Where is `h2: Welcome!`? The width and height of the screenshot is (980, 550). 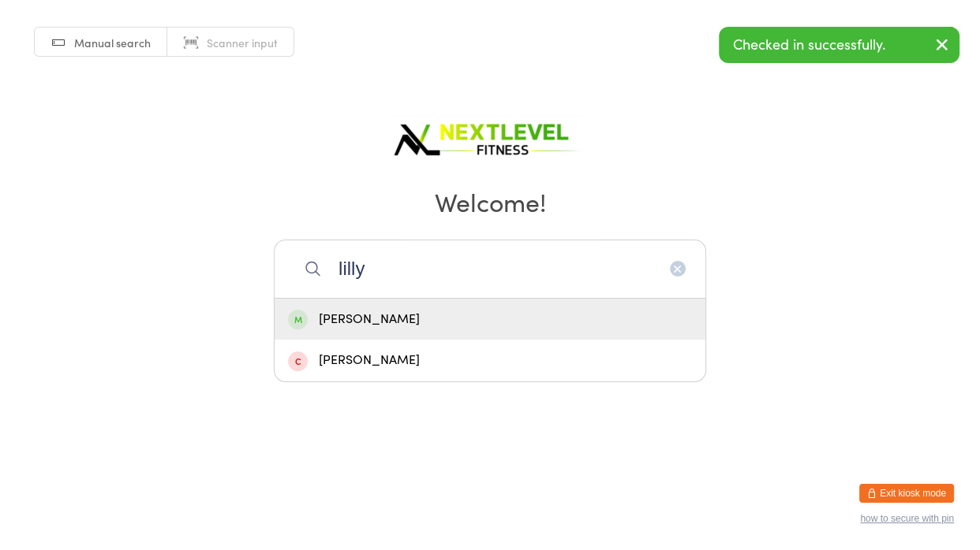
h2: Welcome! is located at coordinates (490, 201).